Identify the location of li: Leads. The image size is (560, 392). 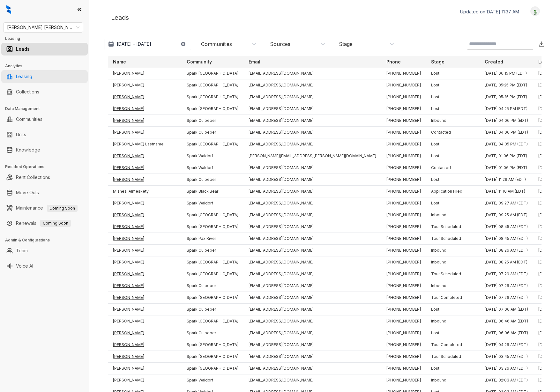
(45, 49).